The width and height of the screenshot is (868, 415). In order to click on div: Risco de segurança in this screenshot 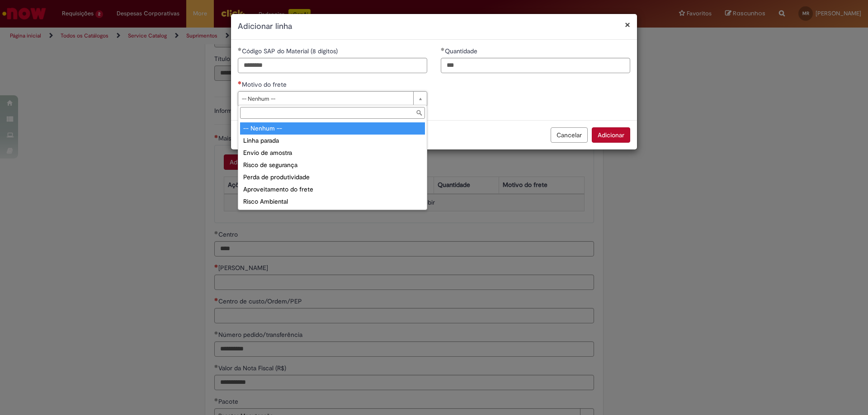, I will do `click(332, 165)`.